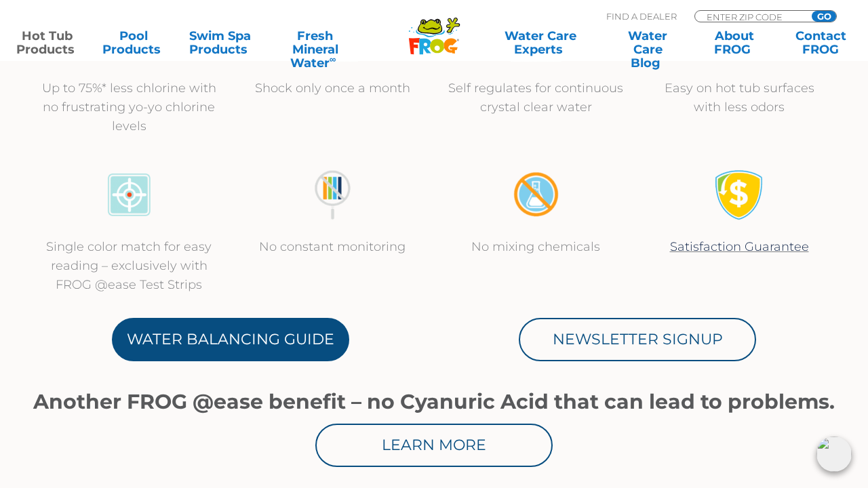 This screenshot has width=868, height=488. Describe the element at coordinates (824, 16) in the screenshot. I see `input: GO` at that location.